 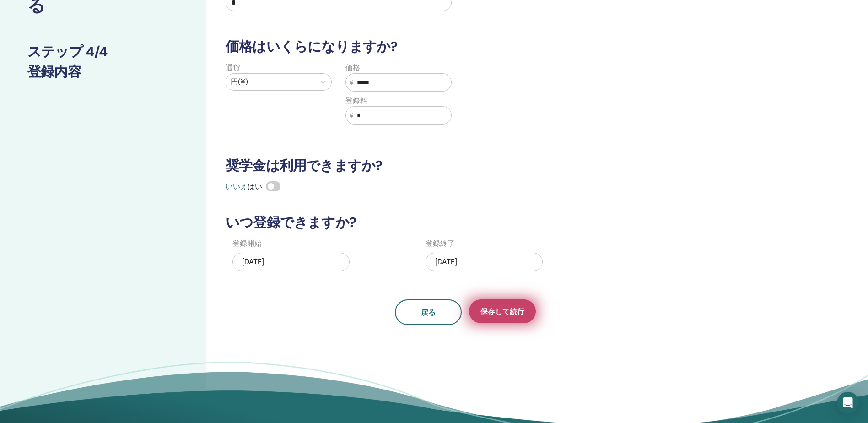 What do you see at coordinates (353, 68) in the screenshot?
I see `label: 価格` at bounding box center [353, 68].